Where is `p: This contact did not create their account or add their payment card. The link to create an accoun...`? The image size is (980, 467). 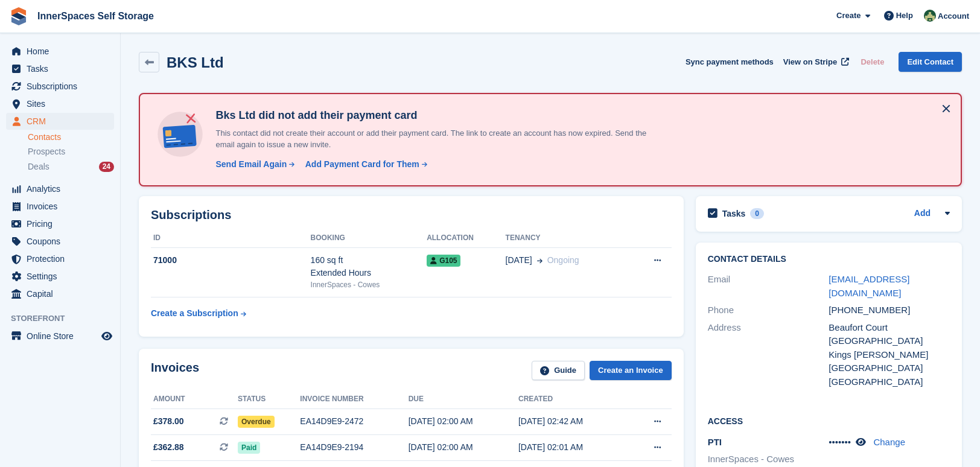 p: This contact did not create their account or add their payment card. The link to create an accoun... is located at coordinates (437, 138).